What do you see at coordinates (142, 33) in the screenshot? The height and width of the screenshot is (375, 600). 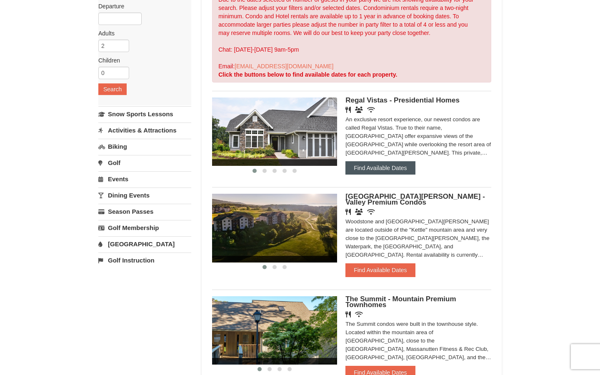 I see `label: Adults` at bounding box center [142, 33].